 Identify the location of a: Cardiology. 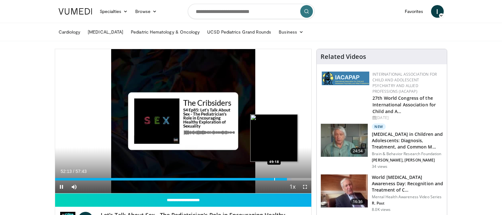
(69, 32).